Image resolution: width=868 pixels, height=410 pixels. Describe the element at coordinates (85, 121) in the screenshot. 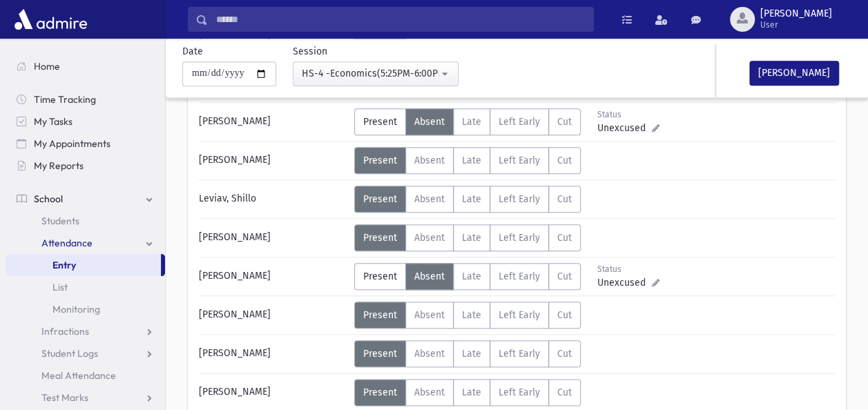

I see `a: My Tasks` at that location.